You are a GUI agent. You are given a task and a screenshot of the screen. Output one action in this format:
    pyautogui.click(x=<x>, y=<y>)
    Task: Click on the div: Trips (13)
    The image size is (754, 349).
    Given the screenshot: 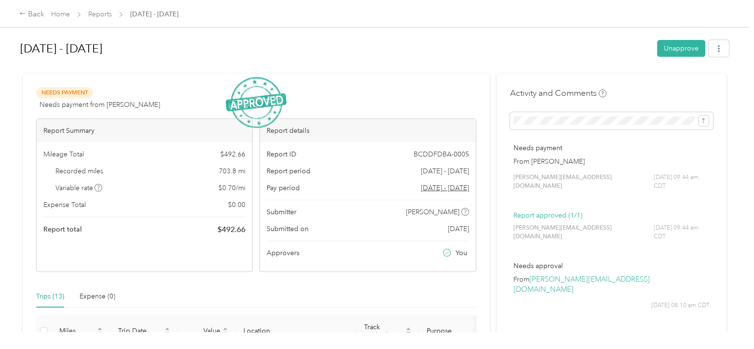 What is the action you would take?
    pyautogui.click(x=50, y=297)
    